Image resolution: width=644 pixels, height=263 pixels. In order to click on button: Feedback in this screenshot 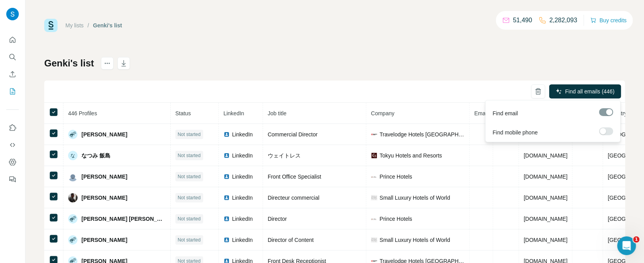, I will do `click(13, 180)`.